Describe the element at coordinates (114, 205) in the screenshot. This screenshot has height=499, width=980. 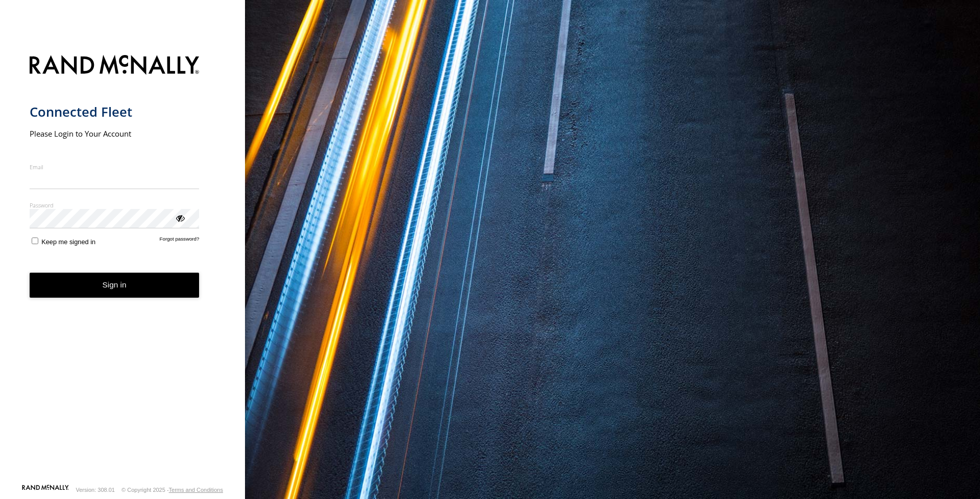
I see `label: Password` at that location.